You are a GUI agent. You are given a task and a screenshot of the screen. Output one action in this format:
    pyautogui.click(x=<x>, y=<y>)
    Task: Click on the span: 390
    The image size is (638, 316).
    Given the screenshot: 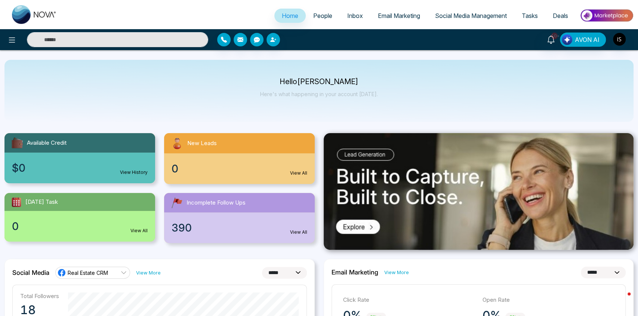 What is the action you would take?
    pyautogui.click(x=182, y=228)
    